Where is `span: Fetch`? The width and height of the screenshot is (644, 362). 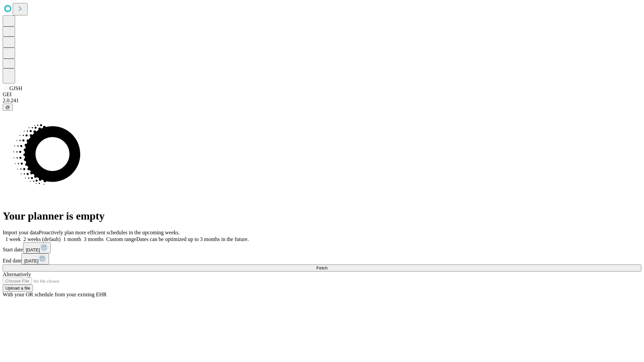 span: Fetch is located at coordinates (322, 268).